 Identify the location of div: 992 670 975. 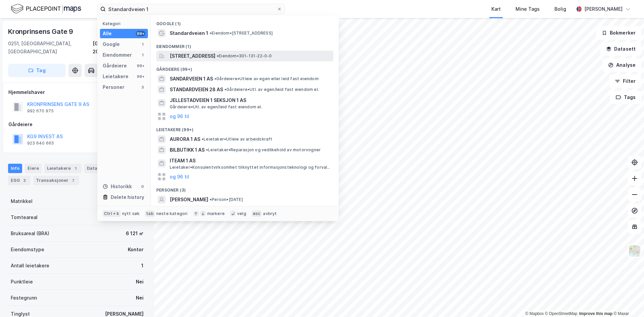
(40, 111).